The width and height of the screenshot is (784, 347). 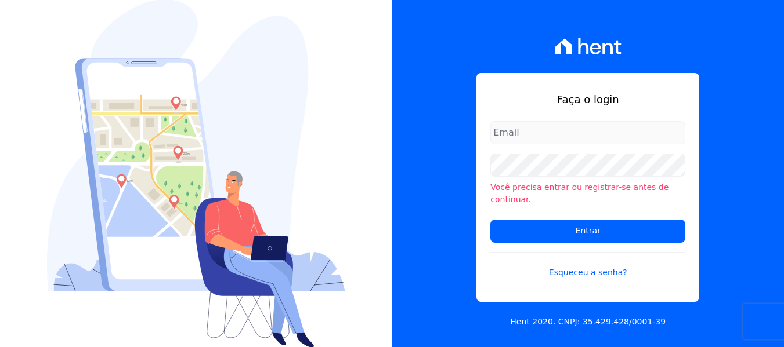 What do you see at coordinates (588, 231) in the screenshot?
I see `input: Entrar` at bounding box center [588, 231].